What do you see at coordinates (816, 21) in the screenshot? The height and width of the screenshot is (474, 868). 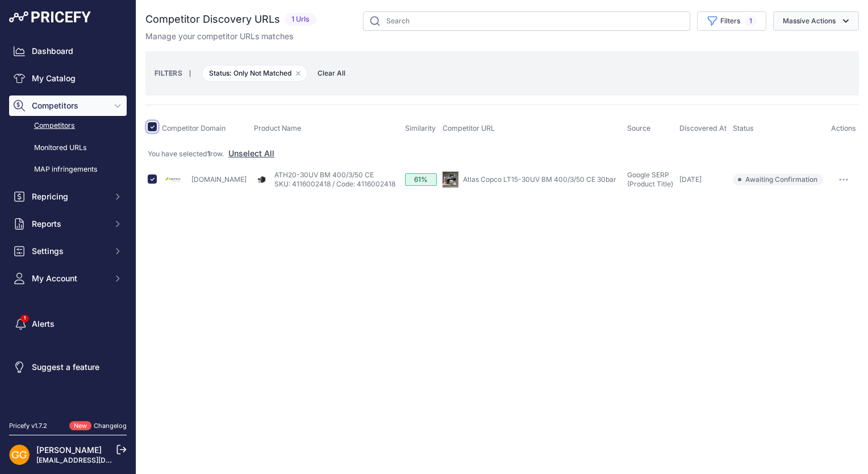 I see `button: Massive Actions` at bounding box center [816, 21].